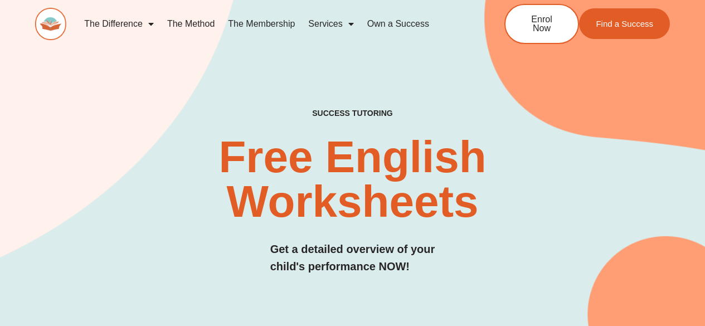  Describe the element at coordinates (625, 23) in the screenshot. I see `a: Find a Success` at that location.